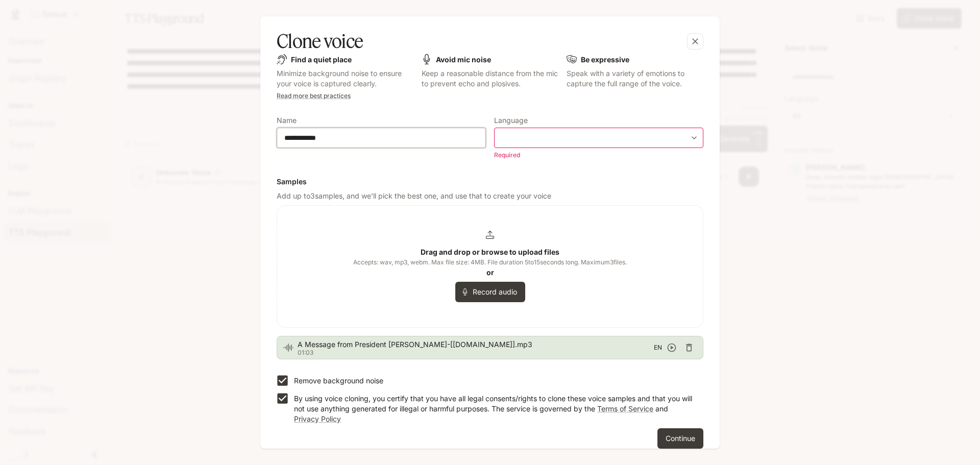 The width and height of the screenshot is (980, 465). I want to click on a: Terms of Service, so click(625, 408).